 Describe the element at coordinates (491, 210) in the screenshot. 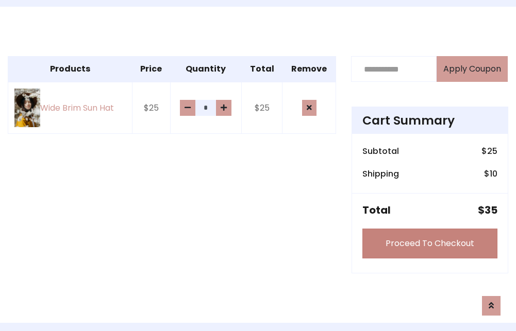

I see `span: 35` at that location.